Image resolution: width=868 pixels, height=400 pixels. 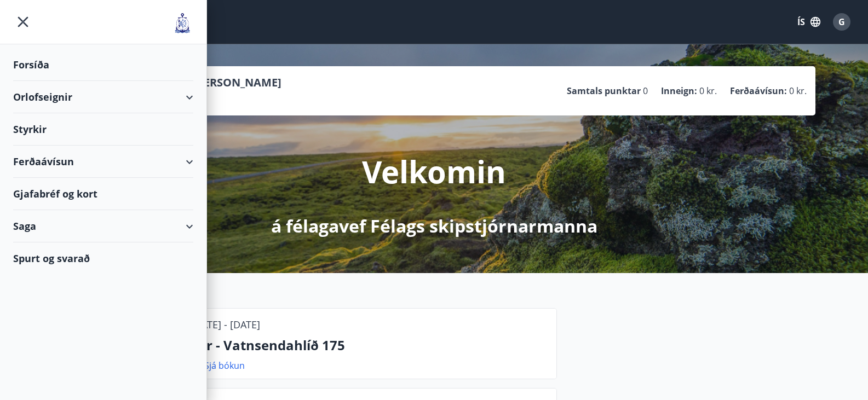 What do you see at coordinates (103, 129) in the screenshot?
I see `div: Styrkir` at bounding box center [103, 129].